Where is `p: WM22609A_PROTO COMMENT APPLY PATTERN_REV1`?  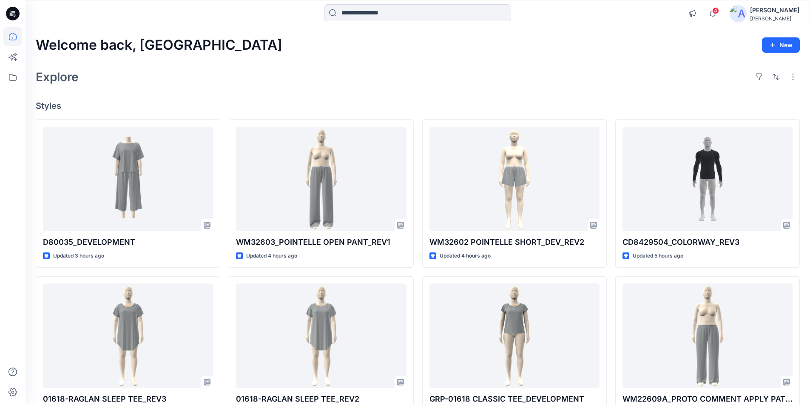 p: WM22609A_PROTO COMMENT APPLY PATTERN_REV1 is located at coordinates (707, 399).